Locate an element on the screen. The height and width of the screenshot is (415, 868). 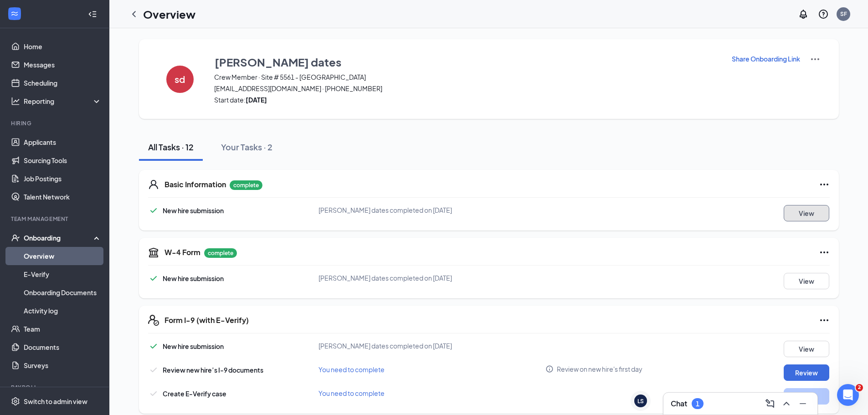
a: Documents is located at coordinates (62, 347).